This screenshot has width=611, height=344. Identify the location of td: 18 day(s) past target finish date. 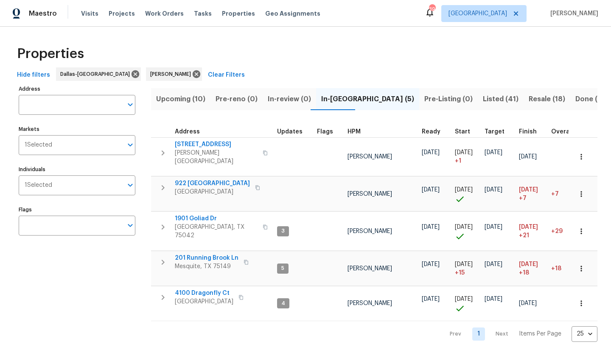
(566, 269).